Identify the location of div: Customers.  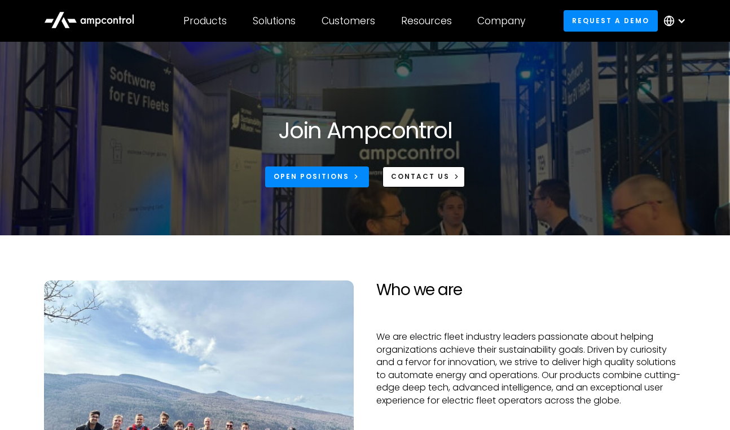
(348, 21).